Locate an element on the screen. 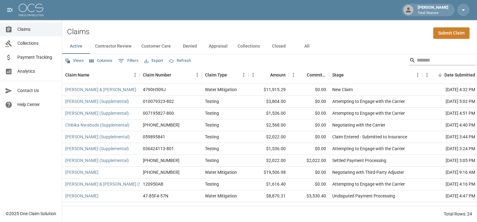 Image resolution: width=477 pixels, height=222 pixels. div: $11,915.29 is located at coordinates (268, 90).